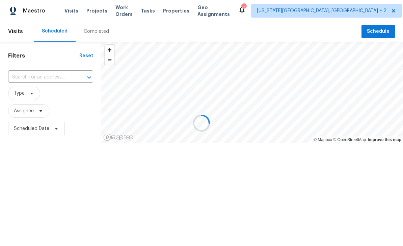 This screenshot has width=403, height=246. What do you see at coordinates (109, 60) in the screenshot?
I see `span: Zoom out` at bounding box center [109, 60].